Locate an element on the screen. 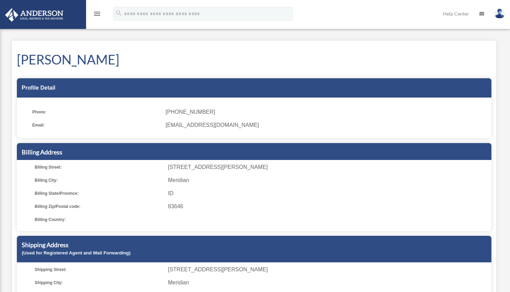 This screenshot has width=510, height=292. span: Phone: is located at coordinates (96, 112).